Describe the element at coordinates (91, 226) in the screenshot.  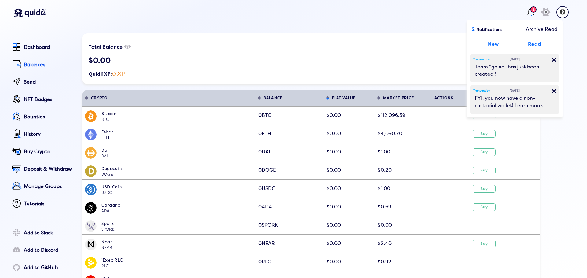
I see `img: SPORK` at that location.